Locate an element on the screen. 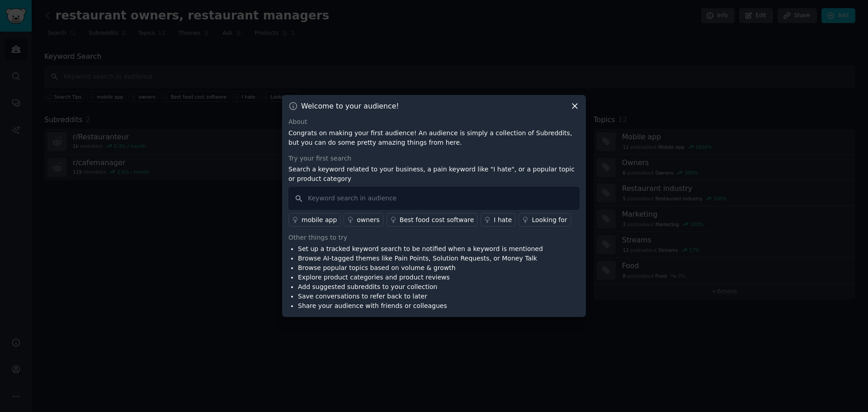 This screenshot has height=412, width=868. a: I hate is located at coordinates (498, 220).